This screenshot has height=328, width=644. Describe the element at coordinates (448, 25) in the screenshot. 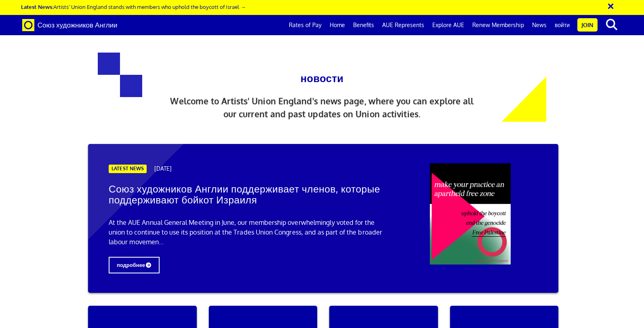

I see `a: Explore AUE` at that location.